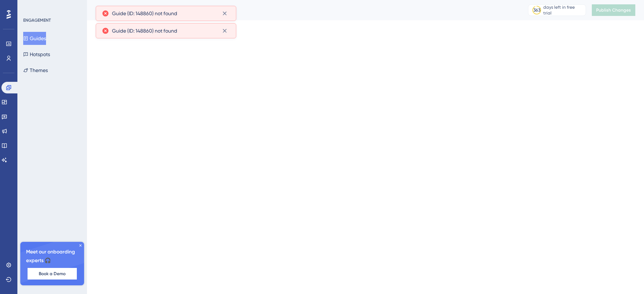  Describe the element at coordinates (303, 10) in the screenshot. I see `div: Guides` at that location.